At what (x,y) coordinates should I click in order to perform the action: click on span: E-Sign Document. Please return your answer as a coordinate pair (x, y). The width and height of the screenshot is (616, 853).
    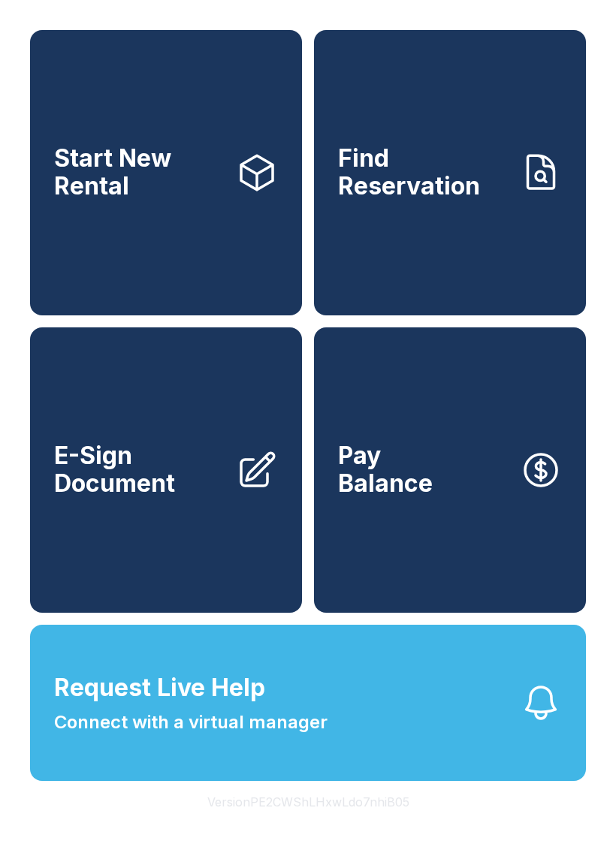
    Looking at the image, I should click on (139, 470).